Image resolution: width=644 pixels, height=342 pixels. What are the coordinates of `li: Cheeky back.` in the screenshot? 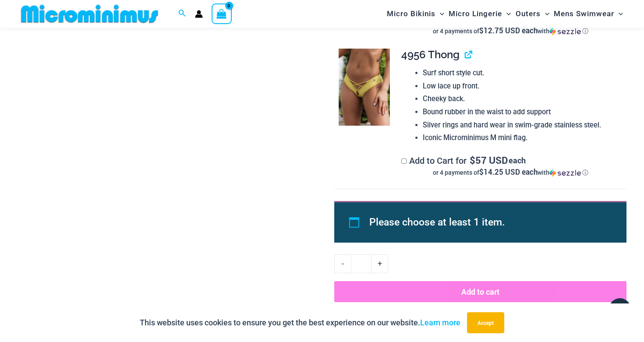 It's located at (521, 99).